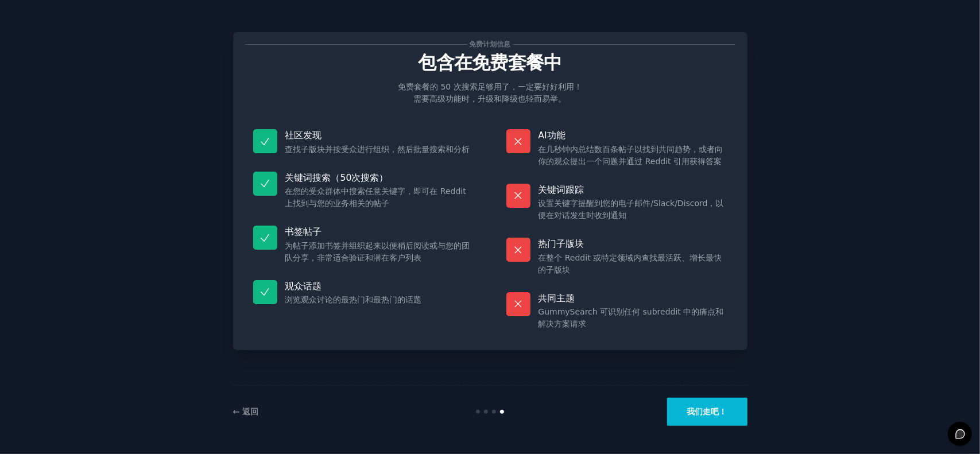 The height and width of the screenshot is (454, 980). I want to click on font: 关键词跟踪, so click(562, 189).